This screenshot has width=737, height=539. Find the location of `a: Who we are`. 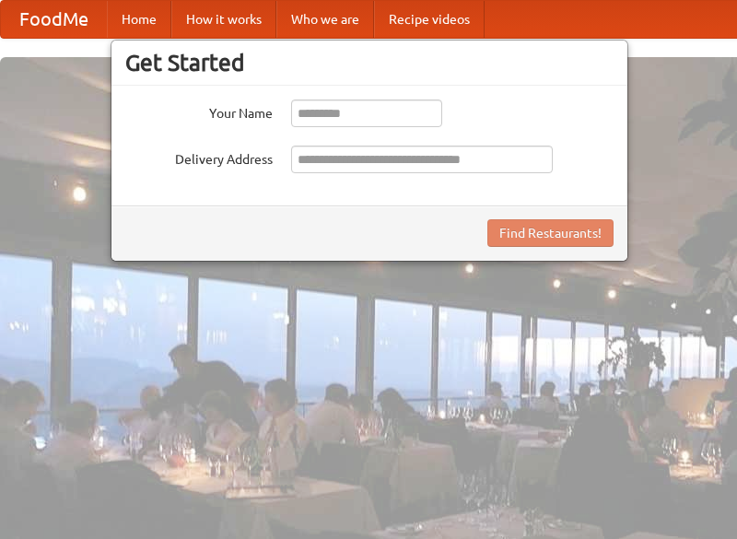

a: Who we are is located at coordinates (325, 19).